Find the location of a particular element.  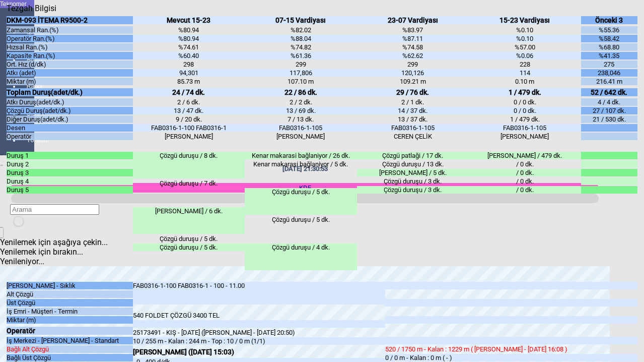

div: 298 is located at coordinates (189, 64).